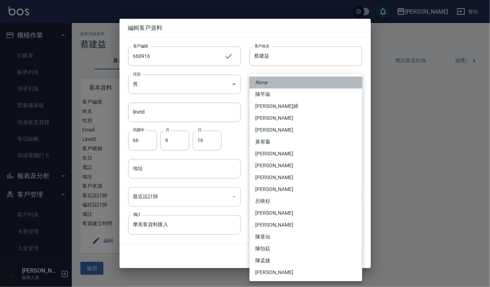 This screenshot has height=287, width=490. I want to click on li: 陳薏仙, so click(306, 236).